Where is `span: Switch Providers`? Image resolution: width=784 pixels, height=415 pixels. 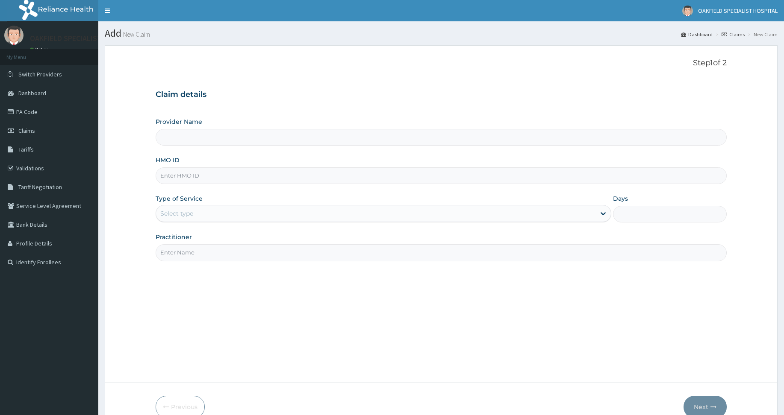 span: Switch Providers is located at coordinates (40, 74).